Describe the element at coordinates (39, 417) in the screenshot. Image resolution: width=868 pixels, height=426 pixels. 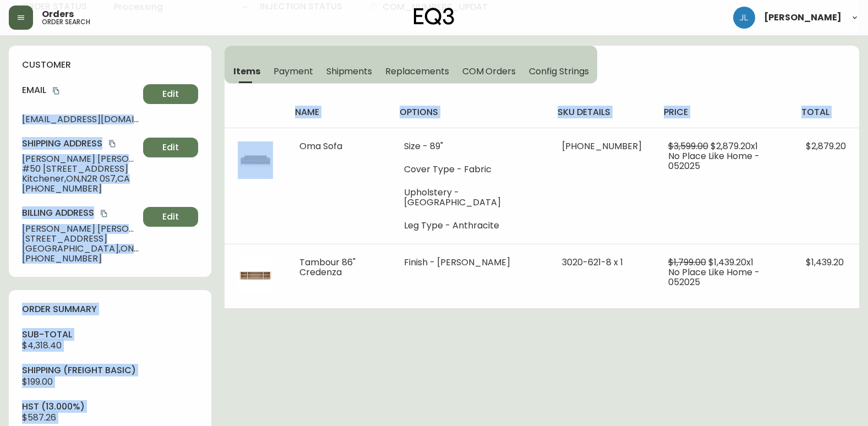
I see `span: $587.26` at that location.